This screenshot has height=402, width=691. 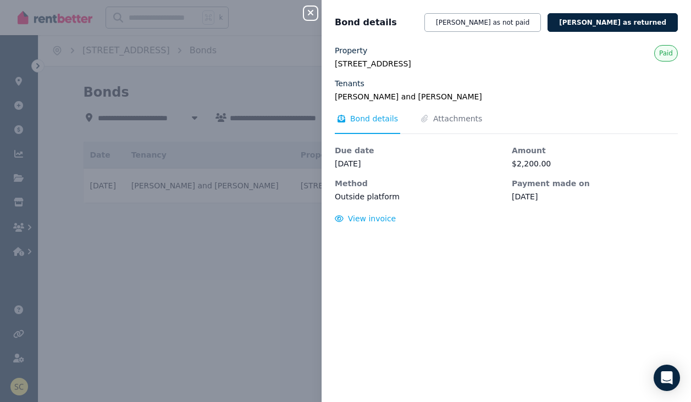 What do you see at coordinates (595, 164) in the screenshot?
I see `dd: $2,200.00` at bounding box center [595, 164].